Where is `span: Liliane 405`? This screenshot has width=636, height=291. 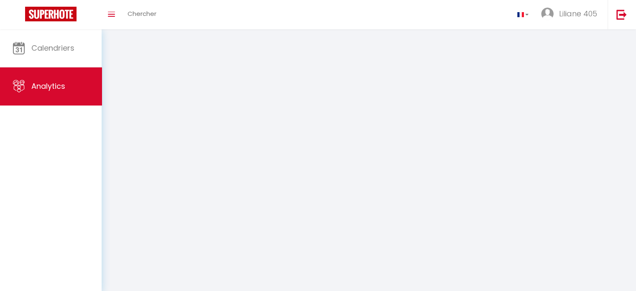 span: Liliane 405 is located at coordinates (578, 13).